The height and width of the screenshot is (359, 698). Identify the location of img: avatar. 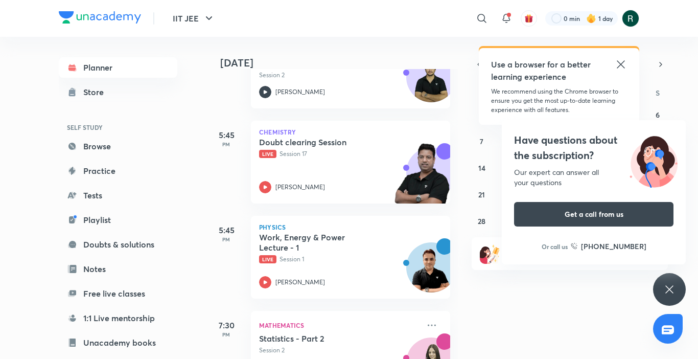
(529, 18).